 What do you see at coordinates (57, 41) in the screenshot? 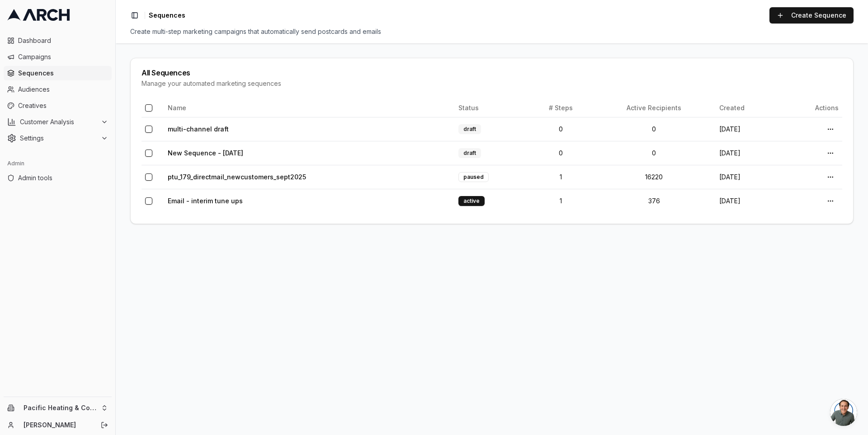
I see `a: Dashboard` at bounding box center [57, 41].